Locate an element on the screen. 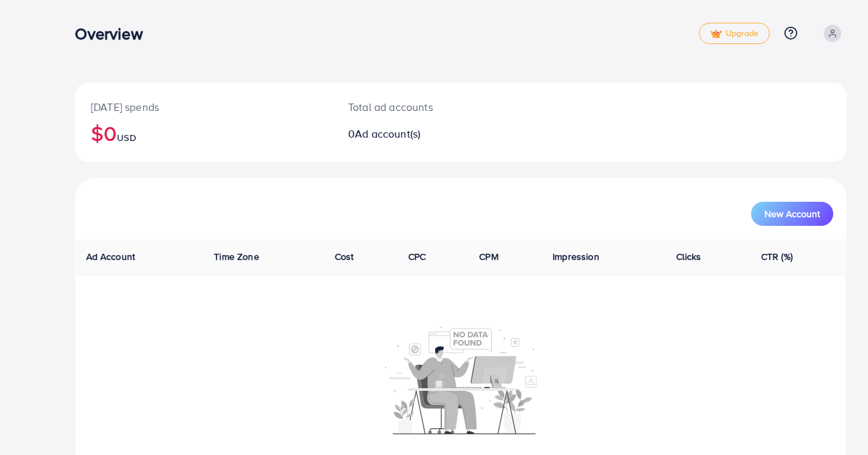 The image size is (868, 455). span: USD is located at coordinates (126, 138).